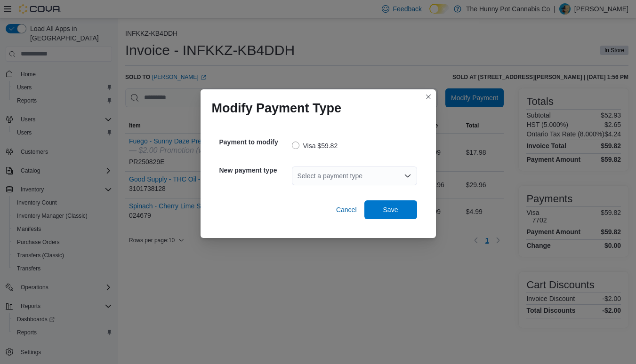  Describe the element at coordinates (407, 176) in the screenshot. I see `button: Open list of options` at that location.